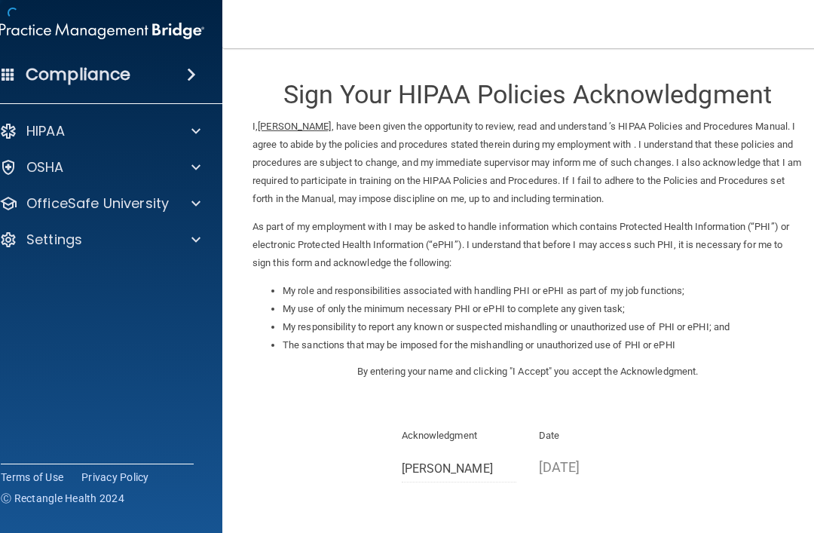  What do you see at coordinates (596, 436) in the screenshot?
I see `p: Date` at bounding box center [596, 436].